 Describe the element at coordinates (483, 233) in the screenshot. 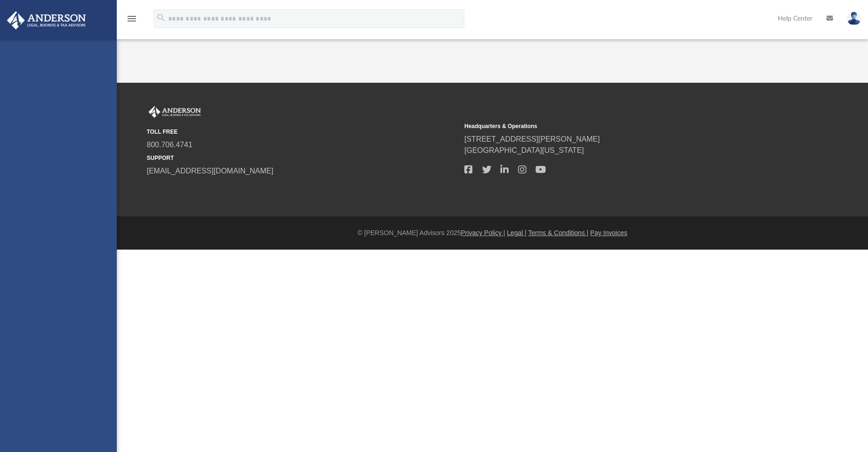

I see `a: Privacy Policy |` at that location.